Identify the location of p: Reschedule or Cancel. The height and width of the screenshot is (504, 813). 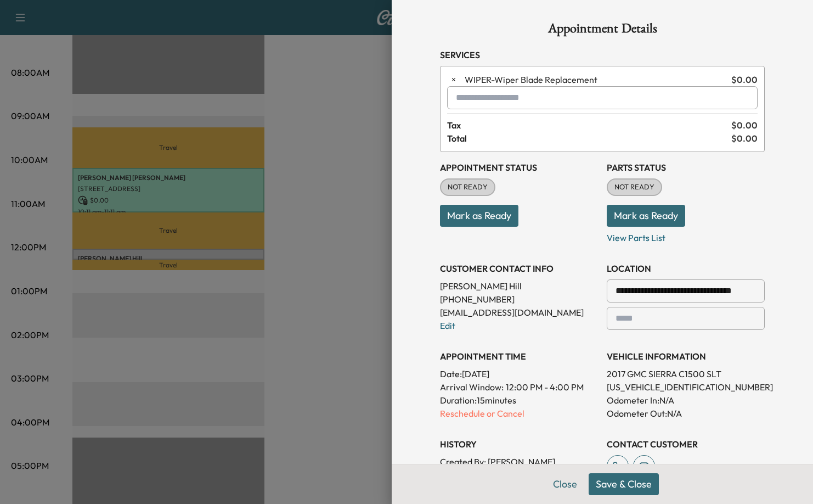
(519, 413).